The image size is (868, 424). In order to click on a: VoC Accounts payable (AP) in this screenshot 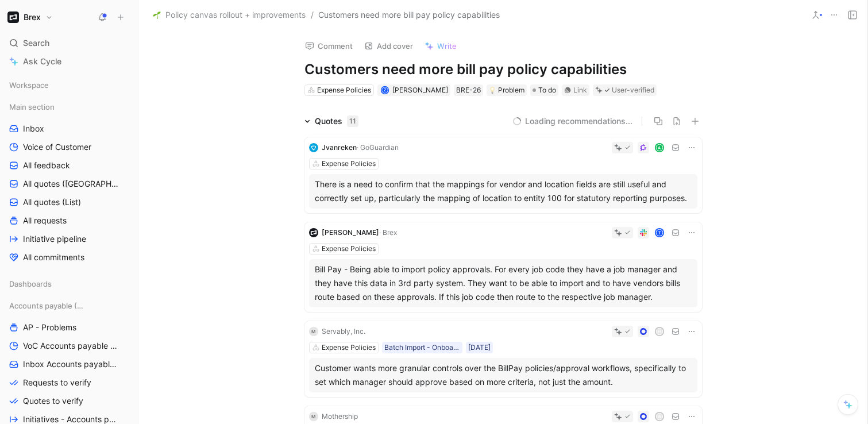, I will do `click(69, 346)`.